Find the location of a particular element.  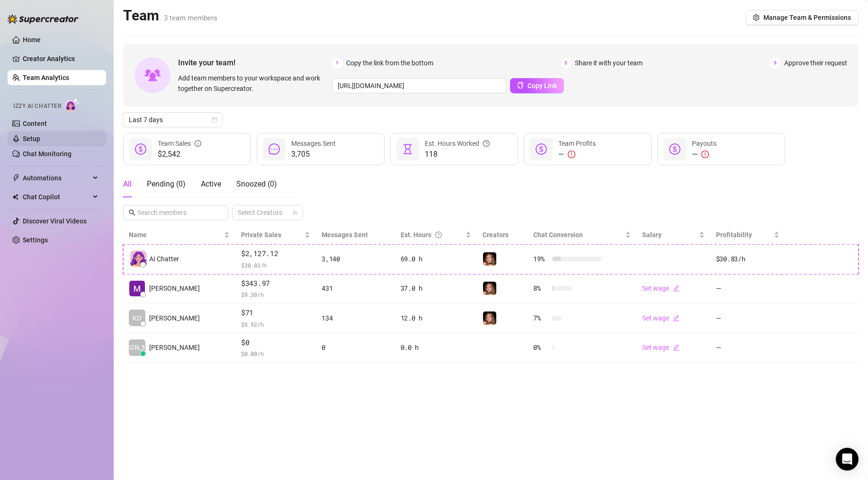

input: Search members is located at coordinates (177, 212).